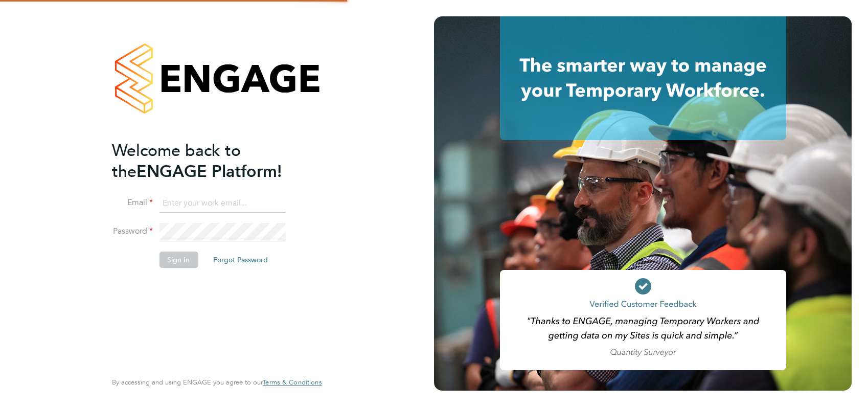  What do you see at coordinates (133, 203) in the screenshot?
I see `label: Email` at bounding box center [133, 203].